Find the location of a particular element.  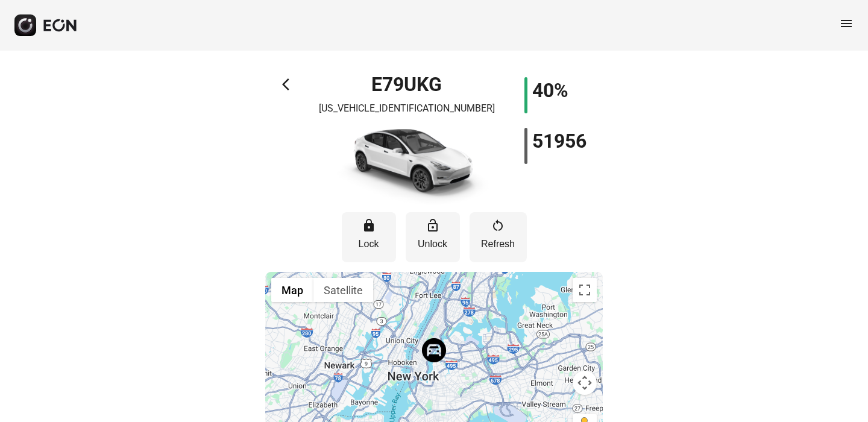

h1: 51956 is located at coordinates (560, 141).